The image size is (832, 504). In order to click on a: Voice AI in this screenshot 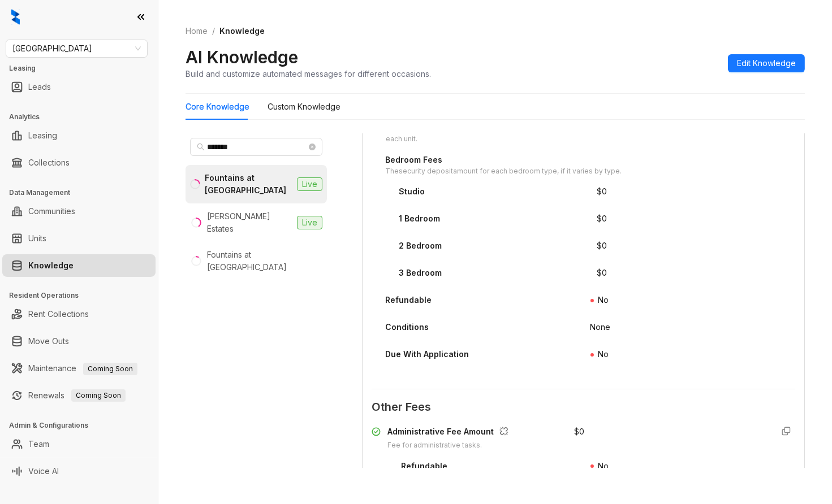, I will do `click(44, 471)`.